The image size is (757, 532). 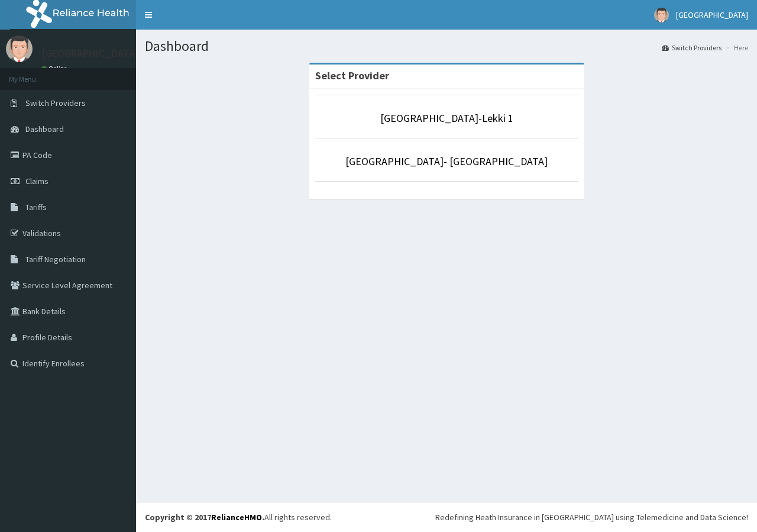 What do you see at coordinates (447, 517) in the screenshot?
I see `footer: All rights reserved.` at bounding box center [447, 517].